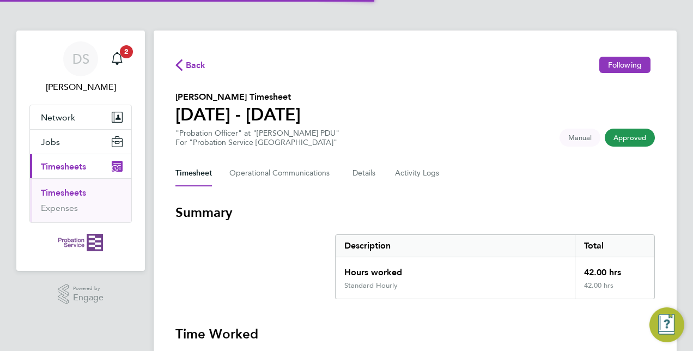 The width and height of the screenshot is (693, 351). I want to click on h3: Time Worked, so click(415, 334).